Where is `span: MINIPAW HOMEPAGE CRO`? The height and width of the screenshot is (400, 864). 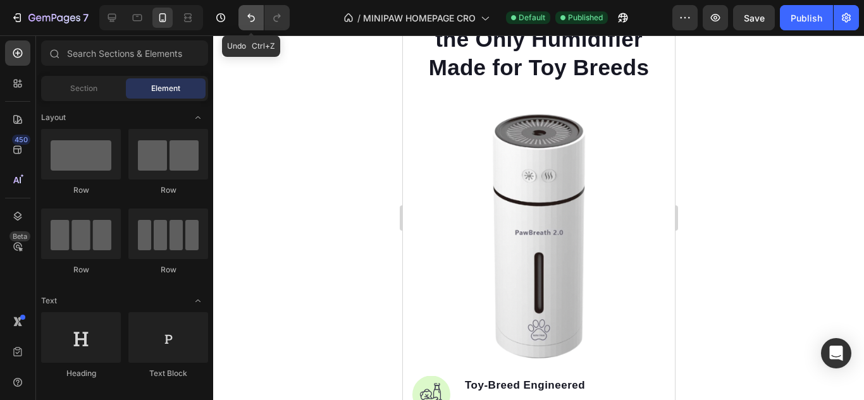
span: MINIPAW HOMEPAGE CRO is located at coordinates (419, 18).